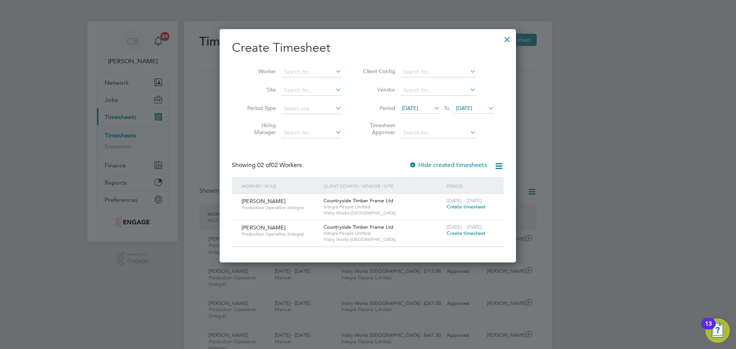  I want to click on label: Period Type, so click(259, 108).